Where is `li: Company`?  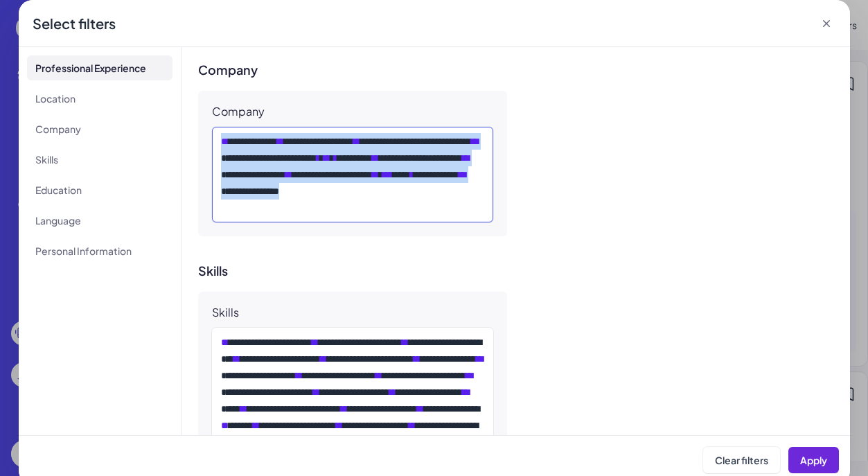
li: Company is located at coordinates (100, 129).